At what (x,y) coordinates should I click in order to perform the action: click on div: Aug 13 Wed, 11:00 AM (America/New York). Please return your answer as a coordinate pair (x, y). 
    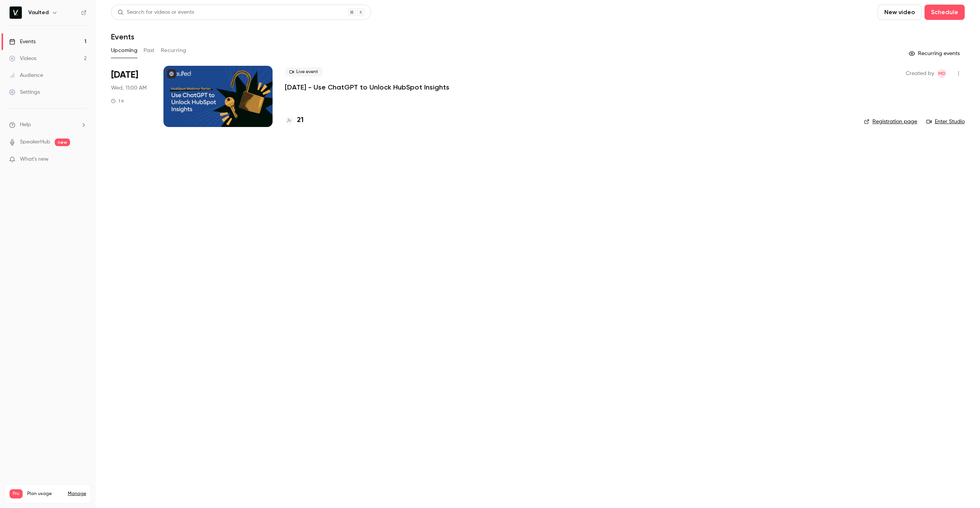
    Looking at the image, I should click on (131, 96).